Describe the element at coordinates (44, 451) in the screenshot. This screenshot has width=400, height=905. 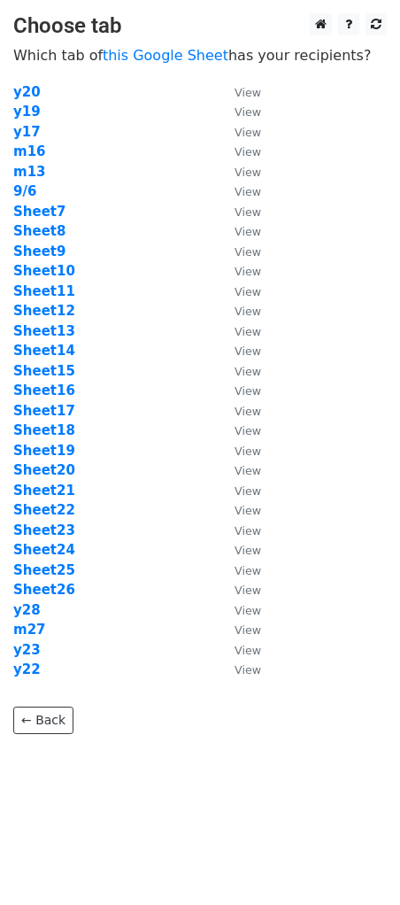
I see `a: Sheet19` at that location.